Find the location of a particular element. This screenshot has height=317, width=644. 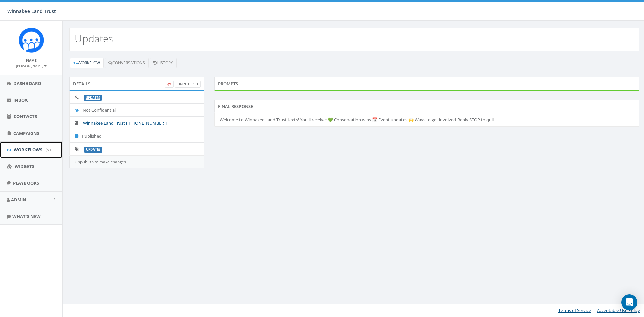

span: Campaigns is located at coordinates (26, 133).